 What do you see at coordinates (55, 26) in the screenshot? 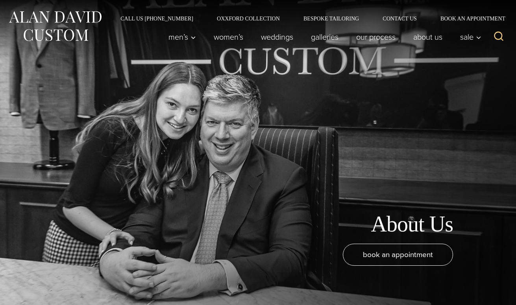
I see `img: Alan David Custom` at bounding box center [55, 26].